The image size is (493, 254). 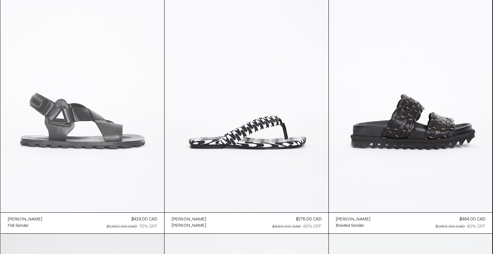 What do you see at coordinates (148, 227) in the screenshot?
I see `div: 70% OFF` at bounding box center [148, 227].